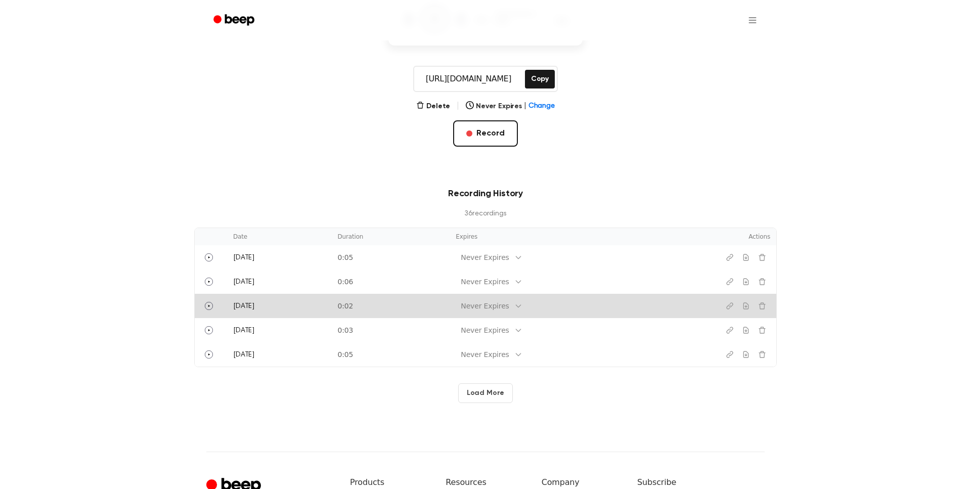  Describe the element at coordinates (581, 483) in the screenshot. I see `h6: Company` at that location.